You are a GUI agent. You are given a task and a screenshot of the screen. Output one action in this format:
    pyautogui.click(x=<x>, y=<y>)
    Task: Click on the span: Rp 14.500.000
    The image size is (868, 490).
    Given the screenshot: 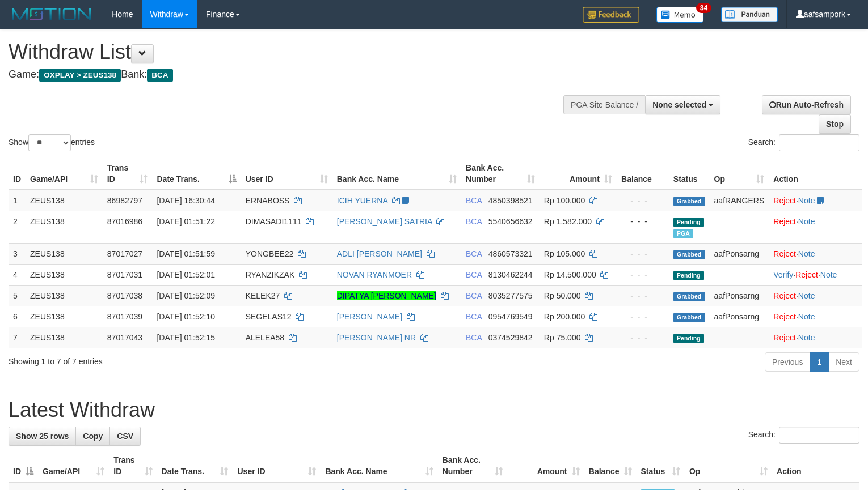 What is the action you would take?
    pyautogui.click(x=570, y=275)
    